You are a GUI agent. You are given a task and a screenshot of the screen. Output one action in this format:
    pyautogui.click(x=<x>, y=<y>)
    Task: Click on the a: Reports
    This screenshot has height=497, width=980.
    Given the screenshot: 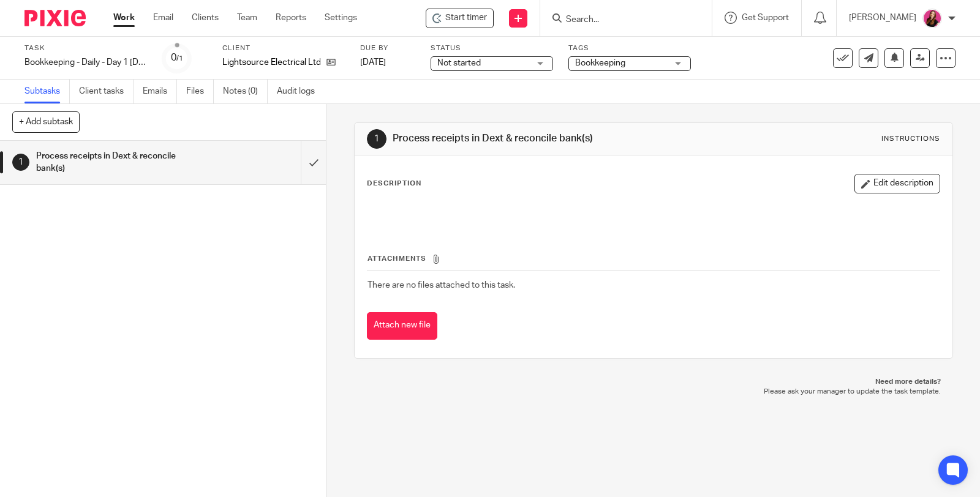 What is the action you would take?
    pyautogui.click(x=291, y=18)
    